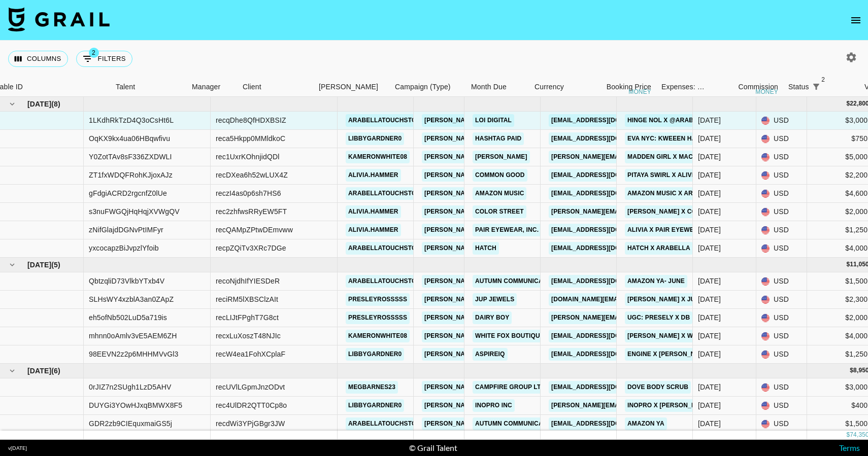 The image size is (868, 456). What do you see at coordinates (134, 212) in the screenshot?
I see `div: s3nuFWGQjHqHqjXVWgQV` at bounding box center [134, 212].